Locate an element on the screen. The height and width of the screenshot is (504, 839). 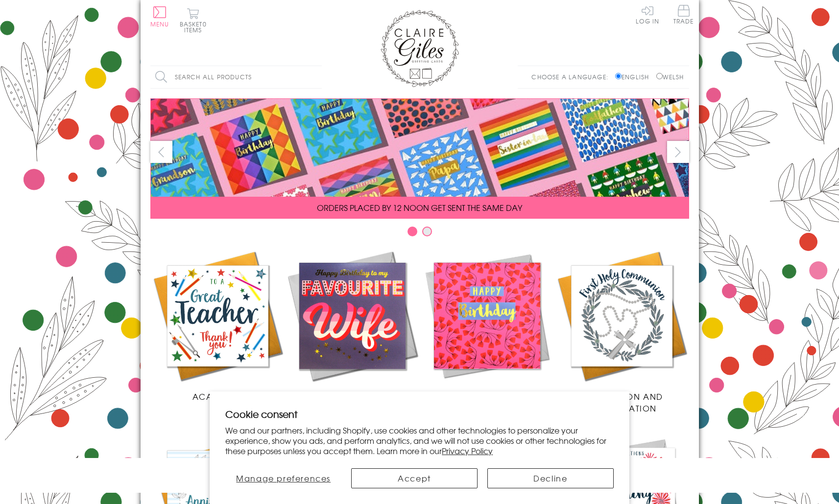
button: Carousel Page 1 (Current Slide) is located at coordinates (412, 231).